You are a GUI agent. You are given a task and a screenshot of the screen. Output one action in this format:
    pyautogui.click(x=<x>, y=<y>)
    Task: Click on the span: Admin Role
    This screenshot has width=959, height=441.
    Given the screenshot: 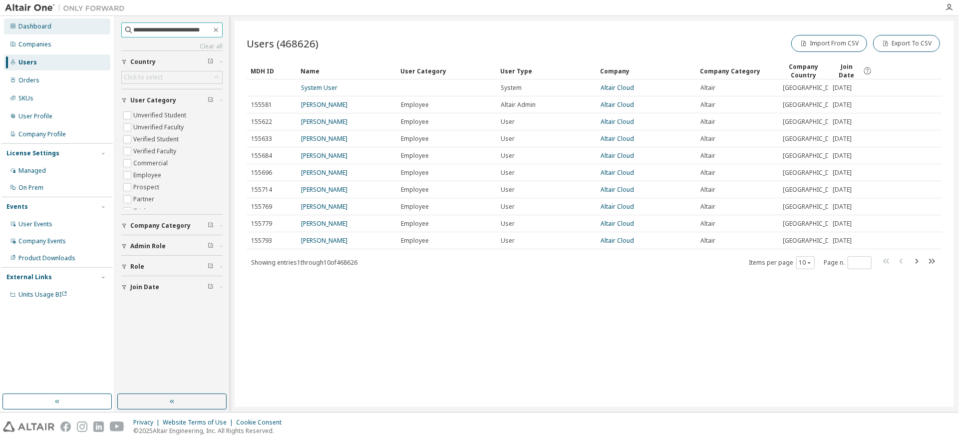 What is the action you would take?
    pyautogui.click(x=148, y=246)
    